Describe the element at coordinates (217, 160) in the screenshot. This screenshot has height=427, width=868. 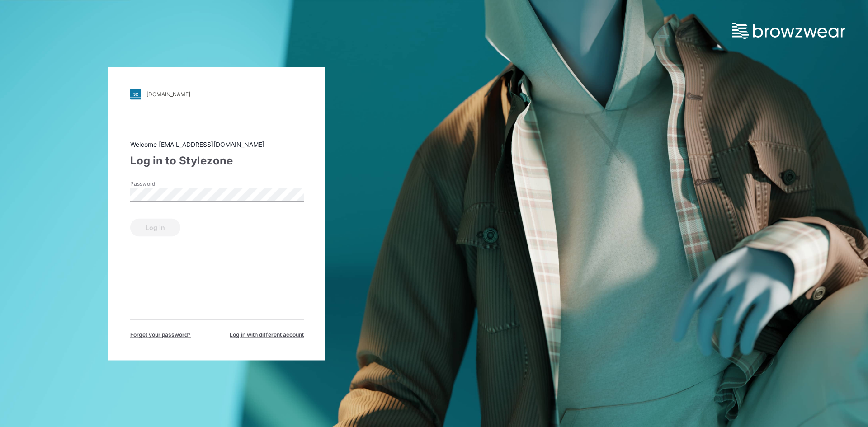
I see `div: Log in to Stylezone` at that location.